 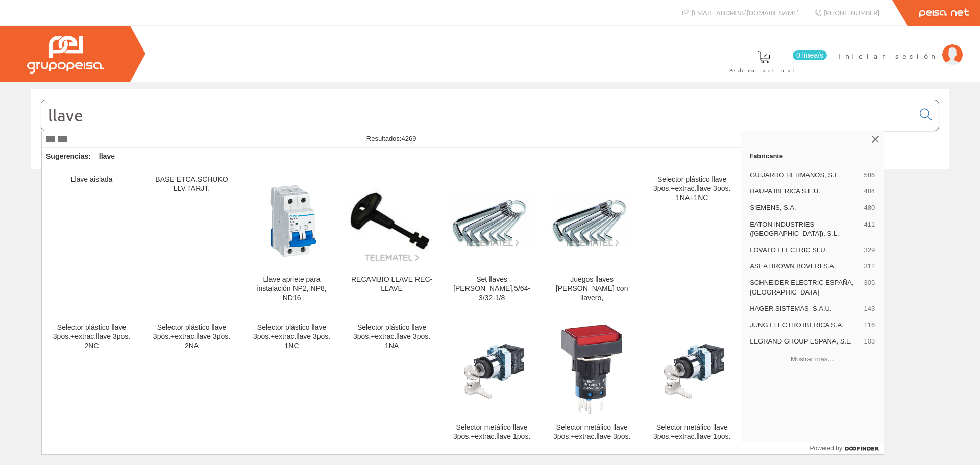 What do you see at coordinates (810, 56) in the screenshot?
I see `span: 0 línea/s` at bounding box center [810, 56].